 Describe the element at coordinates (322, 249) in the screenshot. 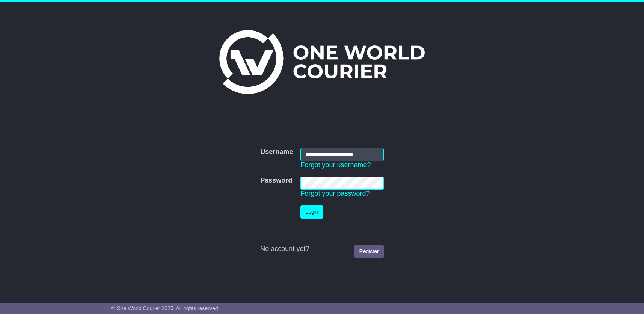

I see `div: No account yet?` at that location.